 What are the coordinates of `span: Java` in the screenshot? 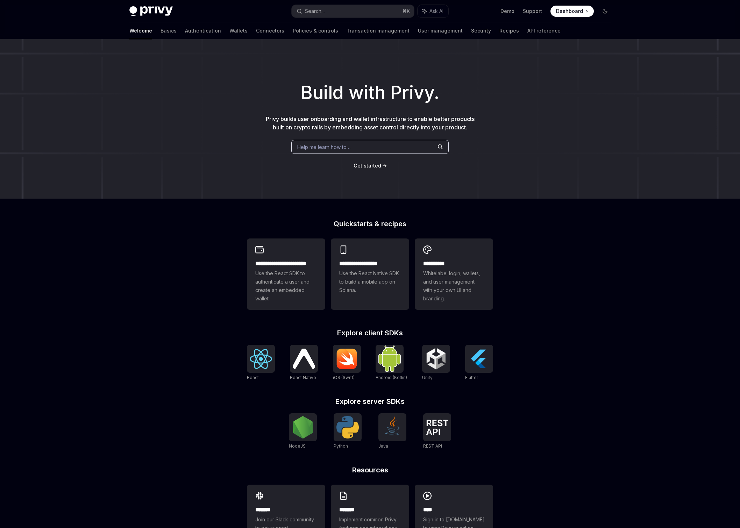 It's located at (383, 446).